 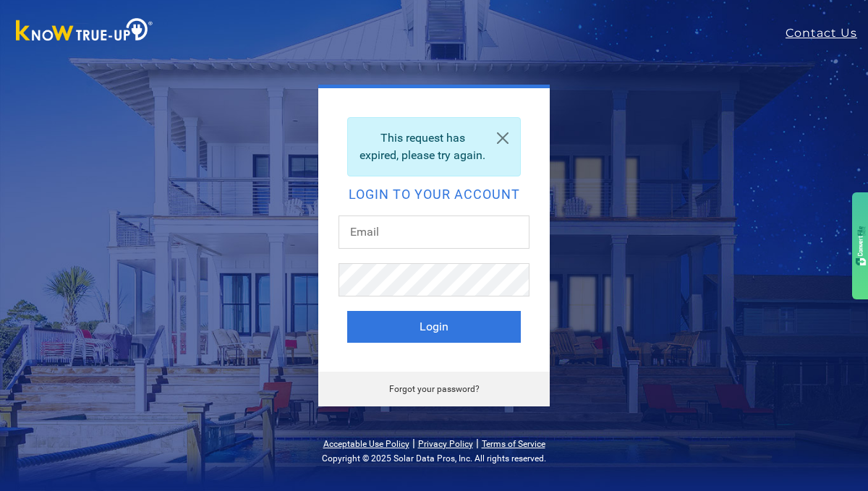 I want to click on img: Know True-Up, so click(x=85, y=31).